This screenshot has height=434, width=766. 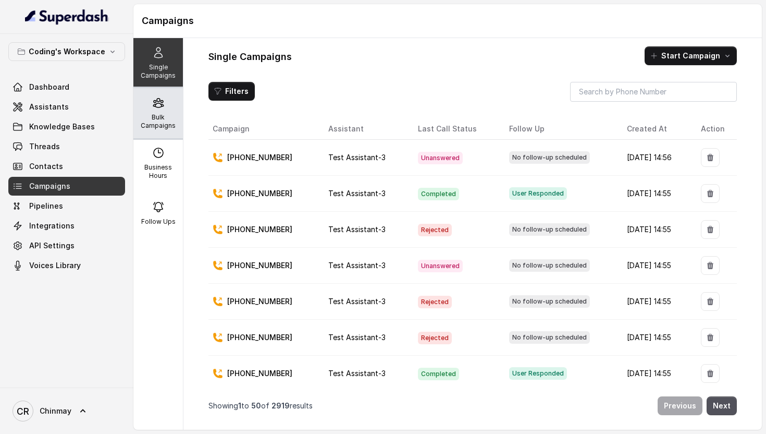 I want to click on th: Follow Up, so click(x=560, y=129).